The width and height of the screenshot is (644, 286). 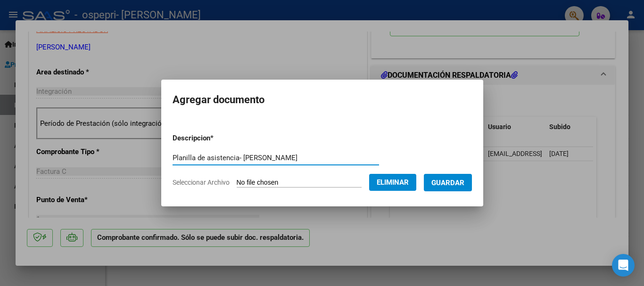 What do you see at coordinates (393, 182) in the screenshot?
I see `span: Eliminar` at bounding box center [393, 182].